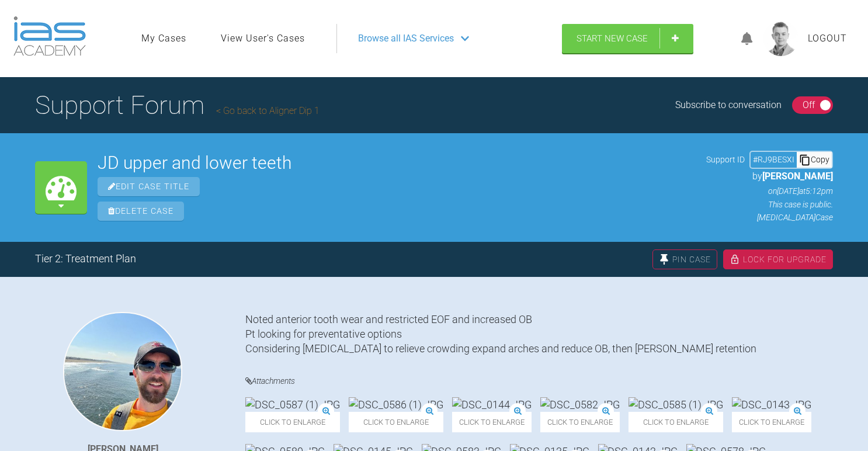 The height and width of the screenshot is (451, 868). What do you see at coordinates (50, 36) in the screenshot?
I see `img: logo-light.3e3ef733.png` at bounding box center [50, 36].